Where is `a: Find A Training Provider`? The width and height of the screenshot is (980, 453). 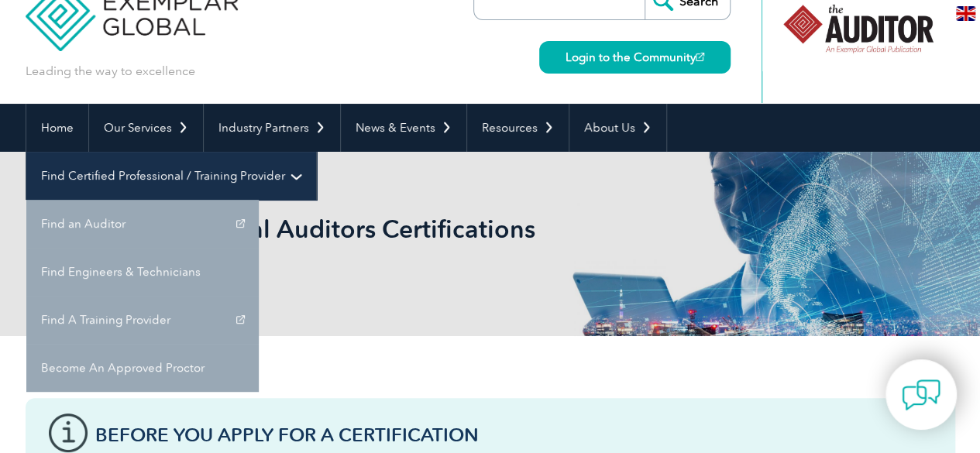 a: Find A Training Provider is located at coordinates (143, 320).